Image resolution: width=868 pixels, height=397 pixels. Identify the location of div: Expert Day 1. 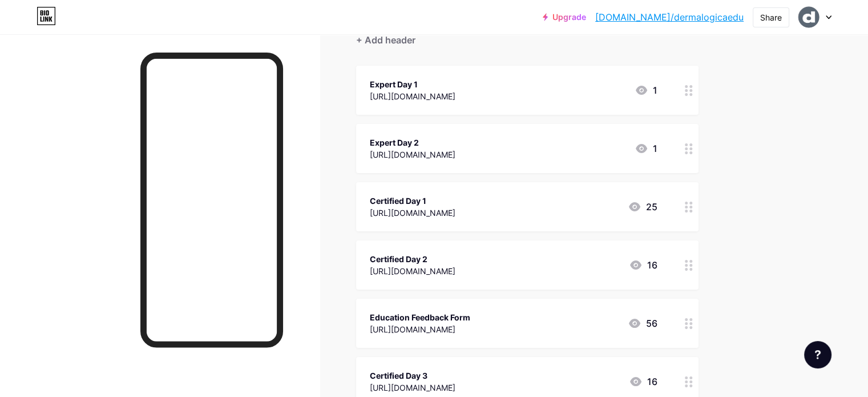
(412, 84).